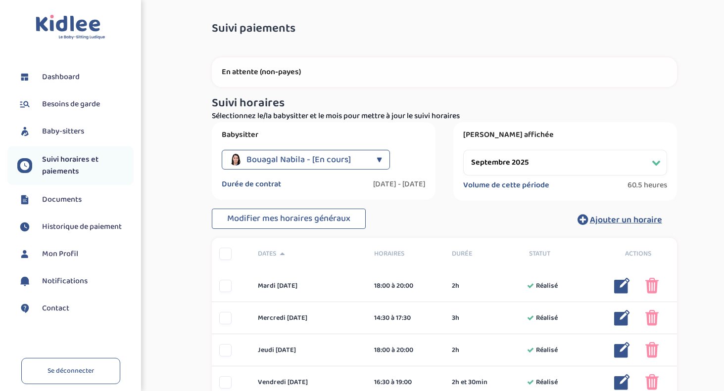  Describe the element at coordinates (638, 254) in the screenshot. I see `div: Actions` at that location.